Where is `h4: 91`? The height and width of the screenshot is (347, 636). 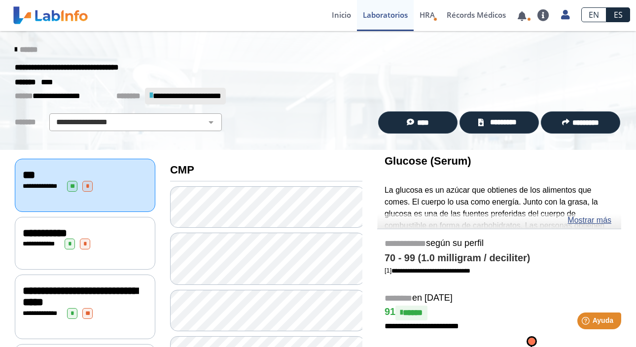 h4: 91 is located at coordinates (499, 313).